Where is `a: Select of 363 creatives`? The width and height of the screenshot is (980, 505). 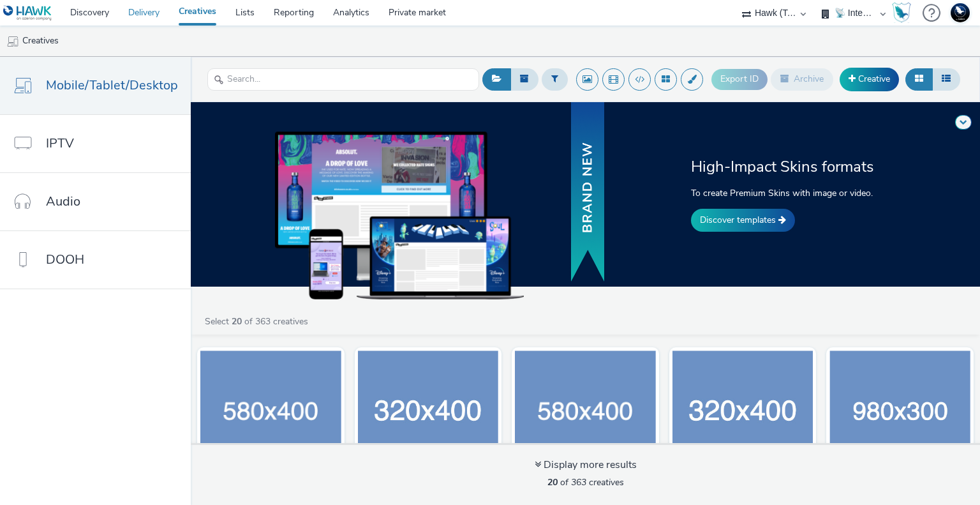 a: Select of 363 creatives is located at coordinates (259, 321).